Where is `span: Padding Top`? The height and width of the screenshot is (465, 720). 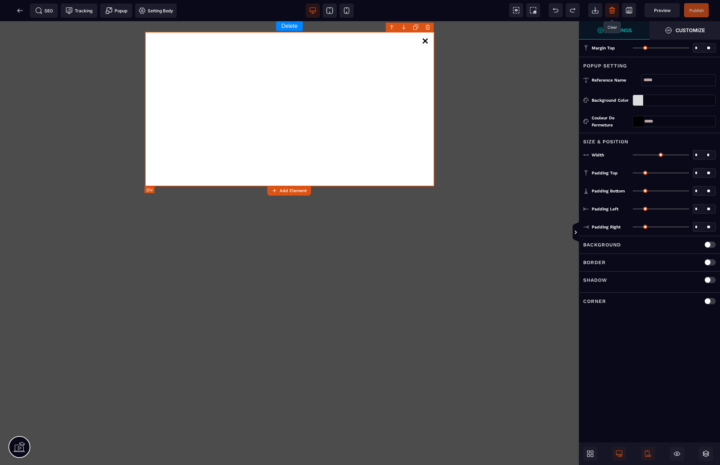 span: Padding Top is located at coordinates (605, 173).